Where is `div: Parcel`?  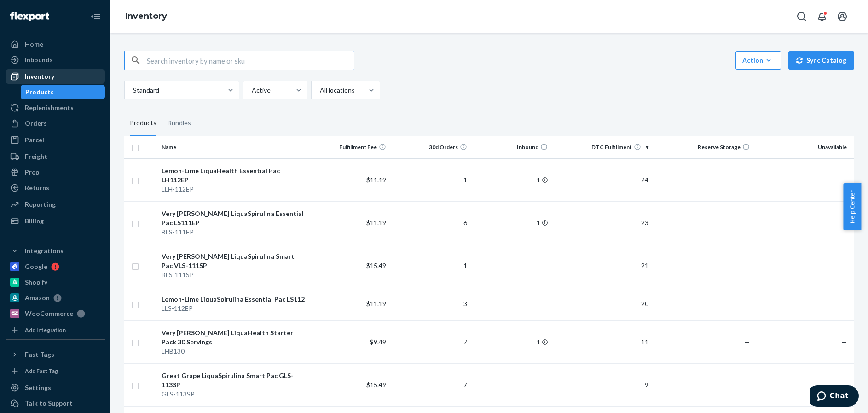
div: Parcel is located at coordinates (35, 140).